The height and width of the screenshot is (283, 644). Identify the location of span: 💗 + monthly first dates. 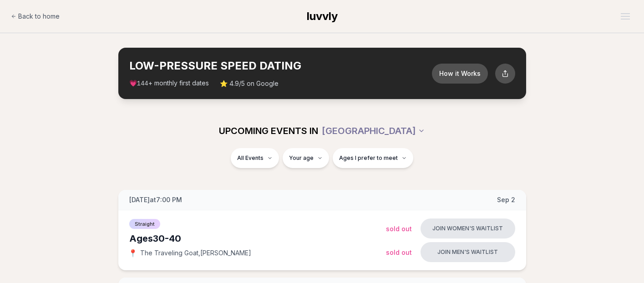
(169, 83).